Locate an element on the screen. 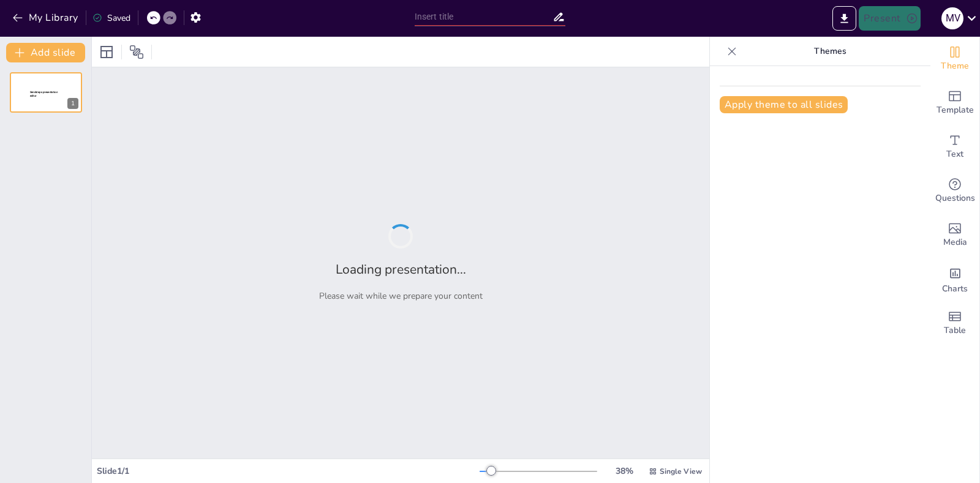 This screenshot has width=980, height=483. span: Theme is located at coordinates (955, 66).